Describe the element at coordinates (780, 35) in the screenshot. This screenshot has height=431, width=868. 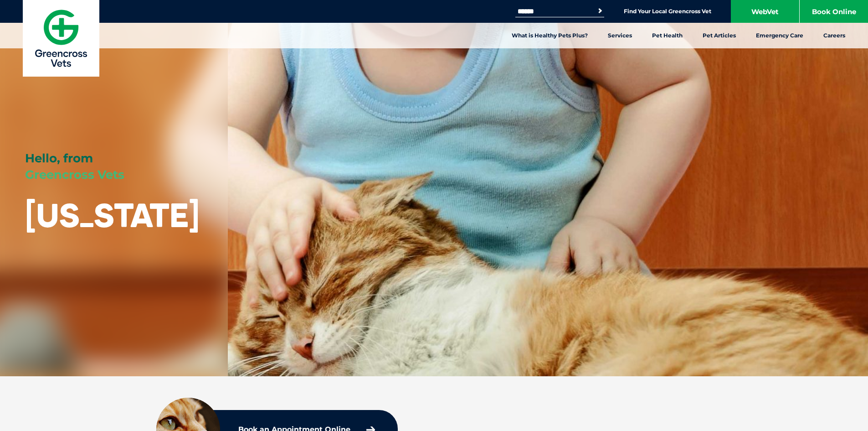
I see `a: Emergency Care` at that location.